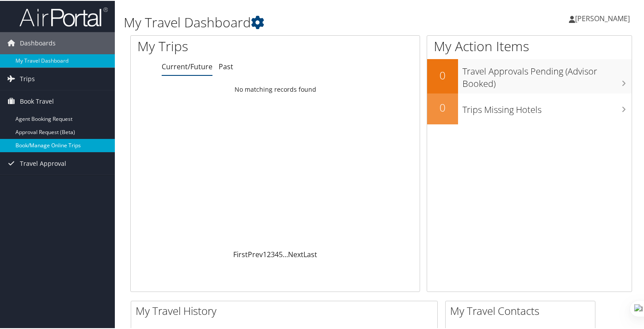 Image resolution: width=644 pixels, height=329 pixels. I want to click on a: Current/Future, so click(187, 66).